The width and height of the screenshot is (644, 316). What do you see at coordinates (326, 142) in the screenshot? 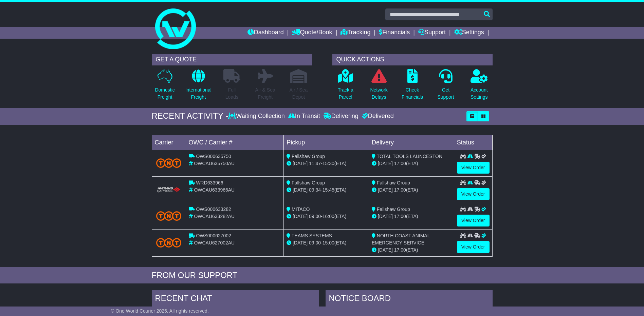
I see `td: Pickup` at bounding box center [326, 142].